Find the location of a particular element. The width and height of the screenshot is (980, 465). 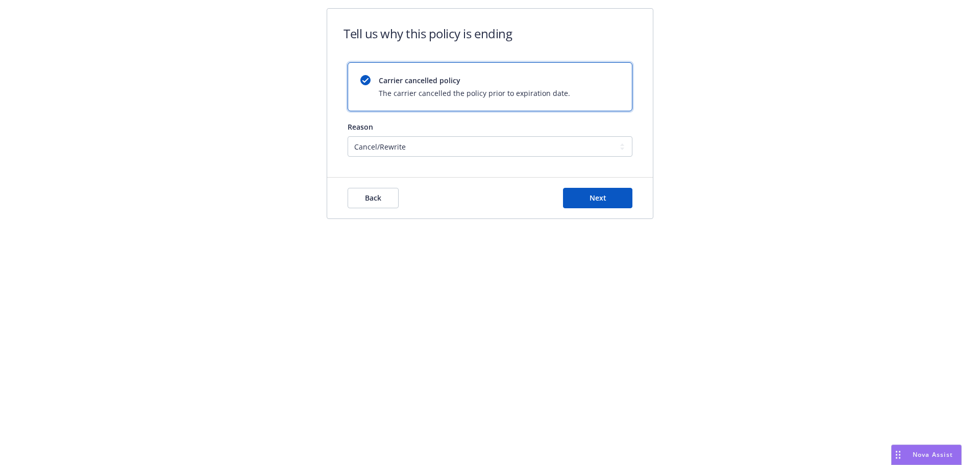

span: Nova Assist is located at coordinates (932, 455).